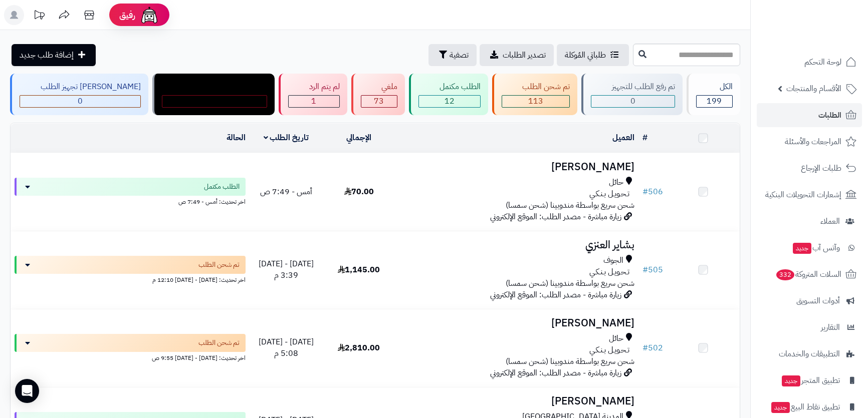 The image size is (868, 418). Describe the element at coordinates (536, 87) in the screenshot. I see `div: تم شحن الطلب` at that location.